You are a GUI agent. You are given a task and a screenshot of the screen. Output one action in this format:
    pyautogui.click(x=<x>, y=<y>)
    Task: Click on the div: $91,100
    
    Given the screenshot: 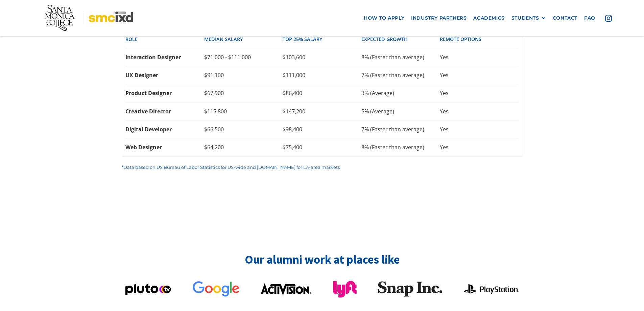 What is the action you would take?
    pyautogui.click(x=244, y=75)
    